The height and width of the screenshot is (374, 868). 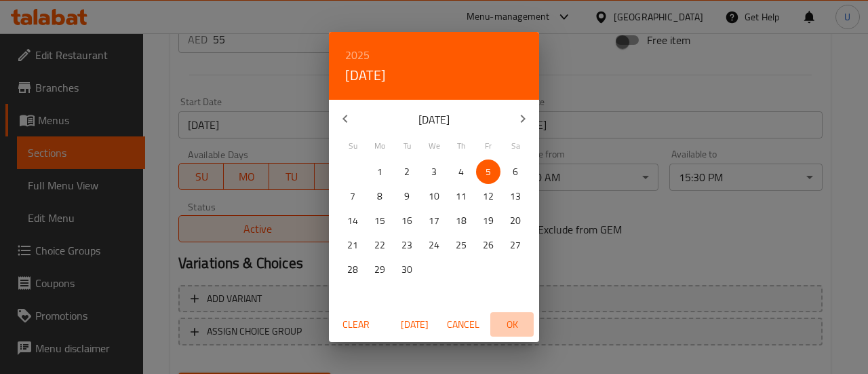 I want to click on p: 7, so click(x=353, y=196).